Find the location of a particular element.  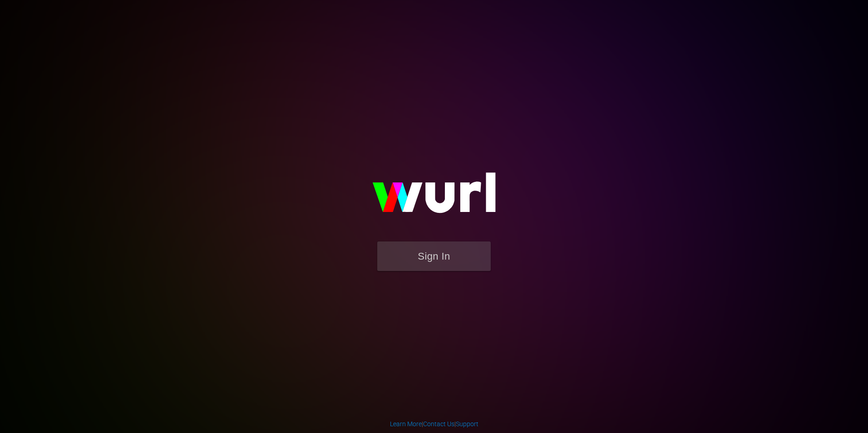

button: Sign In is located at coordinates (434, 256).